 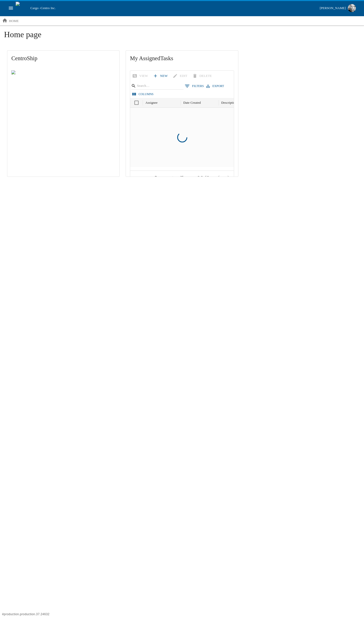 What do you see at coordinates (24, 74) in the screenshot?
I see `img: Centro ship` at bounding box center [24, 74].